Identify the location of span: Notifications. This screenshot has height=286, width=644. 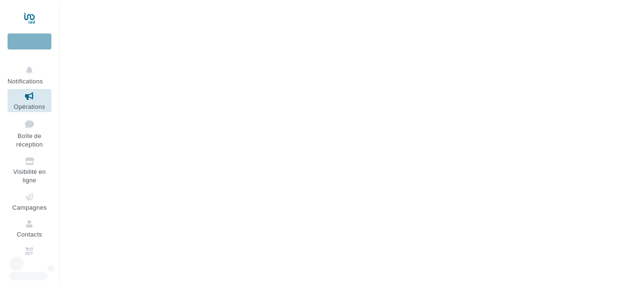
(25, 81).